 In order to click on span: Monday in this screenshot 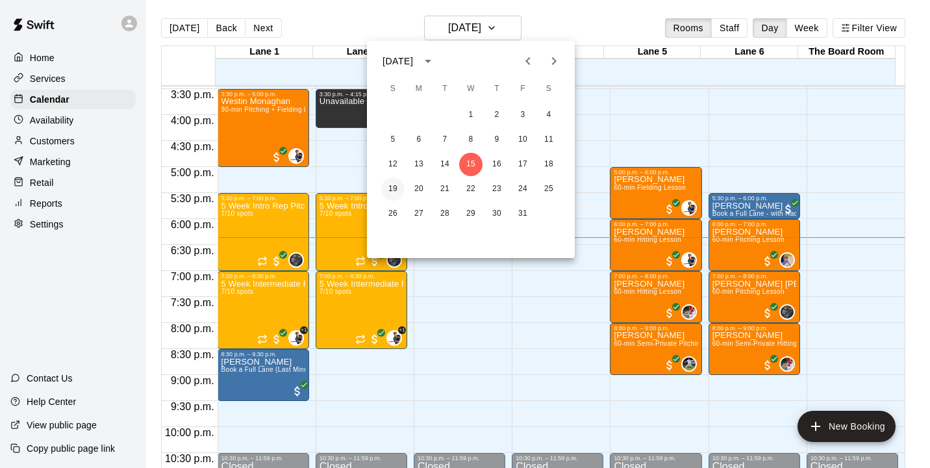, I will do `click(419, 89)`.